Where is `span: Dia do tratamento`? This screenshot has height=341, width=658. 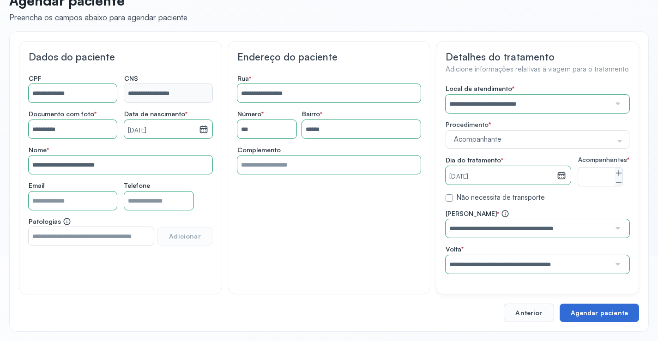
span: Dia do tratamento is located at coordinates (474, 160).